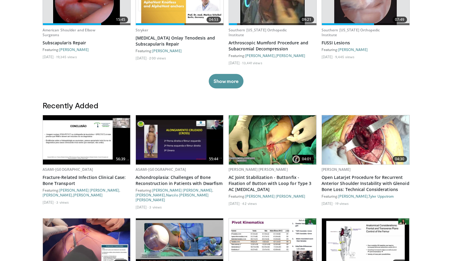 This screenshot has height=261, width=452. Describe the element at coordinates (345, 57) in the screenshot. I see `li: 9,445 views` at that location.